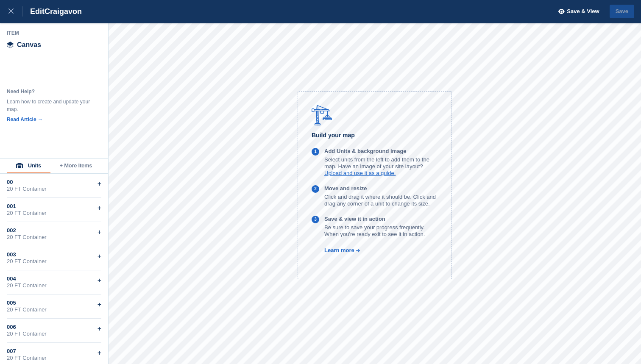  What do you see at coordinates (316, 189) in the screenshot?
I see `div: 2` at bounding box center [316, 189].